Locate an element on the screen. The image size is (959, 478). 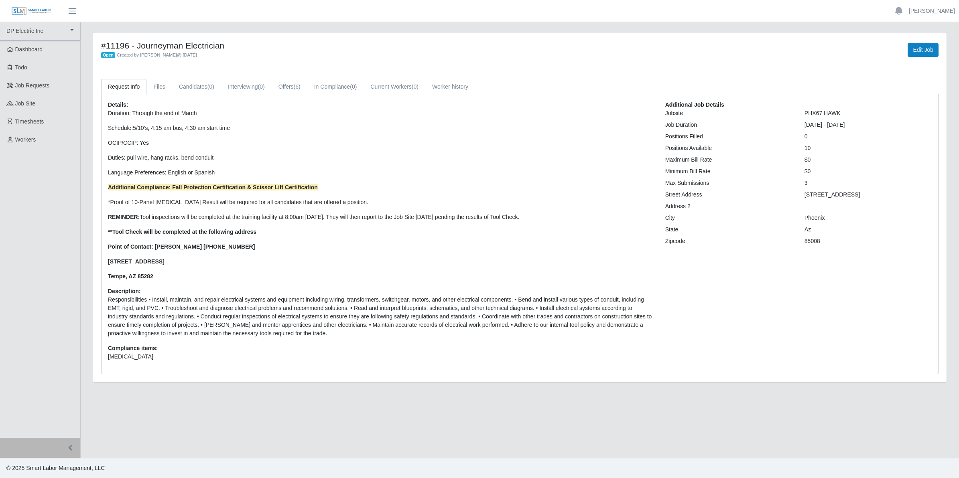
div: Max Submissions is located at coordinates (729, 183).